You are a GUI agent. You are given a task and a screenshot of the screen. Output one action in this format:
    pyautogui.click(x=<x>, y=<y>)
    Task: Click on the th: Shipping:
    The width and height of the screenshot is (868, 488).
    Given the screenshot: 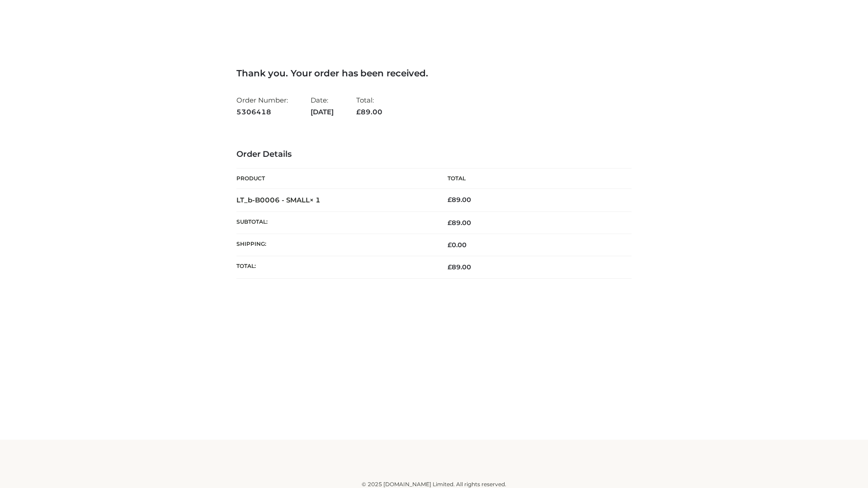 What is the action you would take?
    pyautogui.click(x=335, y=245)
    